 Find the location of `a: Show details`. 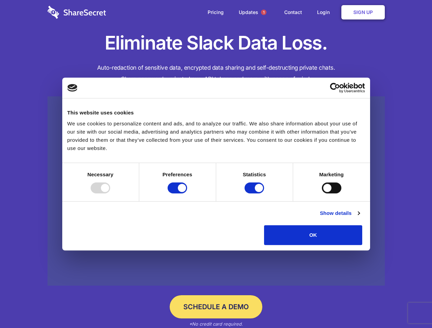

a: Show details is located at coordinates (340, 213).